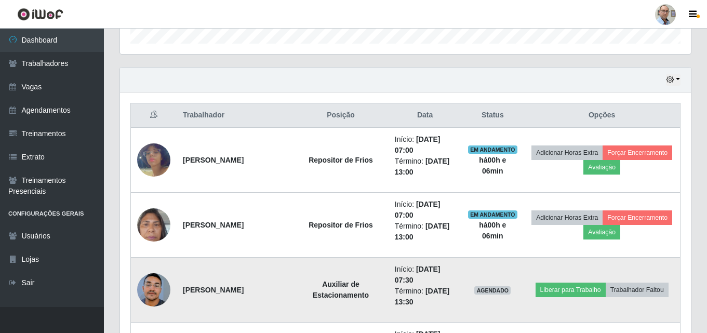 The width and height of the screenshot is (707, 333). Describe the element at coordinates (602, 115) in the screenshot. I see `th: Opções` at that location.